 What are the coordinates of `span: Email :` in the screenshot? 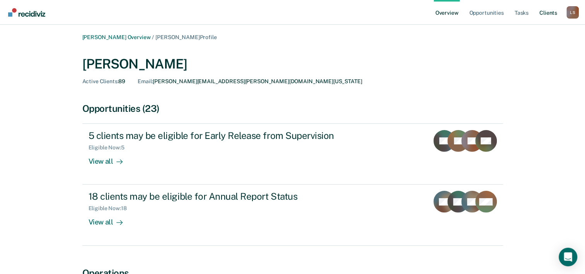 It's located at (145, 81).